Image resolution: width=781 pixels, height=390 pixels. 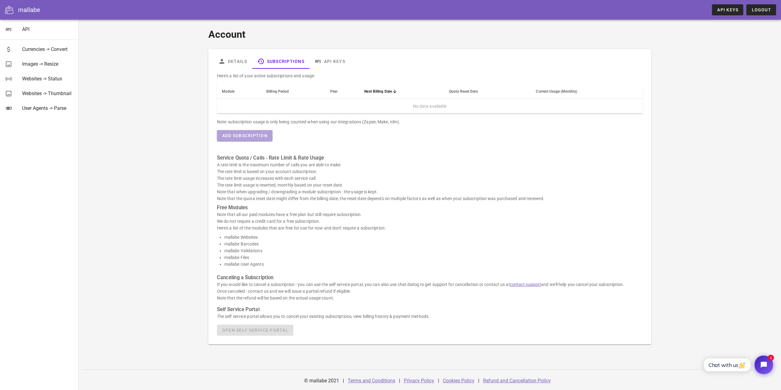 What do you see at coordinates (433, 251) in the screenshot?
I see `li: mallabe Validations` at bounding box center [433, 251].